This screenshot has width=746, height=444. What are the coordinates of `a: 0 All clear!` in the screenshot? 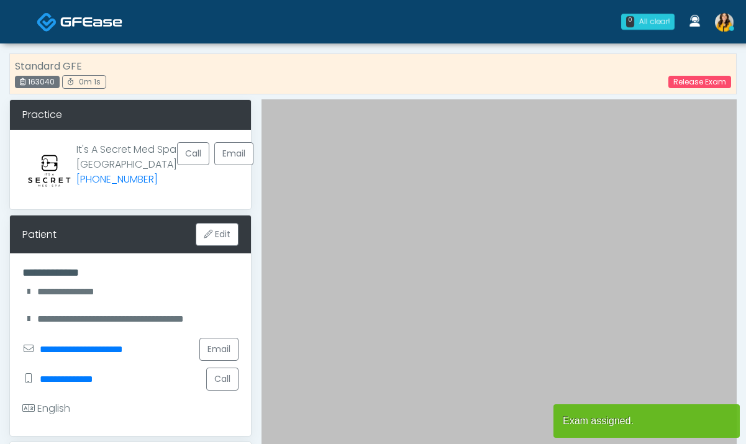 It's located at (648, 22).